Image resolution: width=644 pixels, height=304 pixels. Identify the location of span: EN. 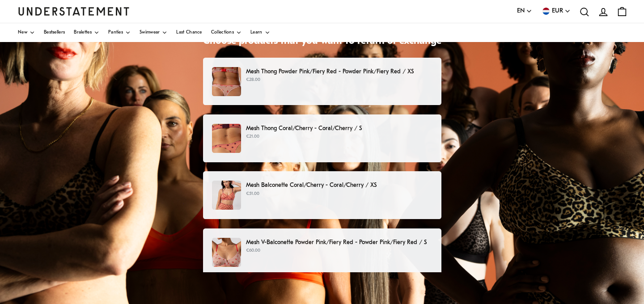
(520, 11).